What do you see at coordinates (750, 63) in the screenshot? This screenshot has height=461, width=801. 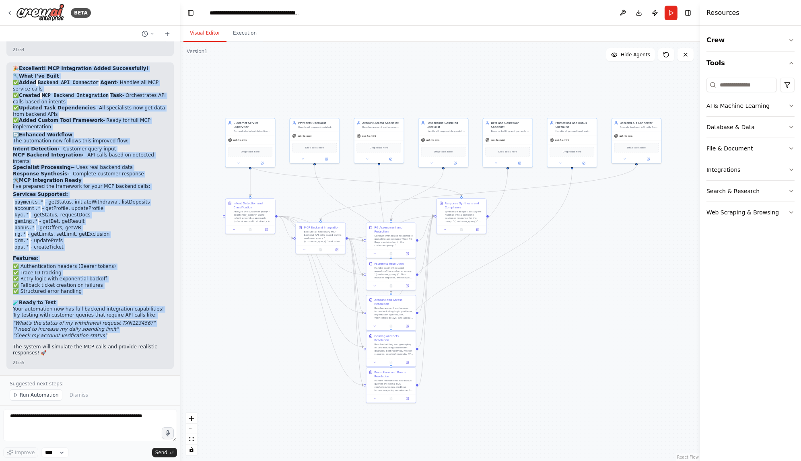 I see `button: Tools` at bounding box center [750, 63].